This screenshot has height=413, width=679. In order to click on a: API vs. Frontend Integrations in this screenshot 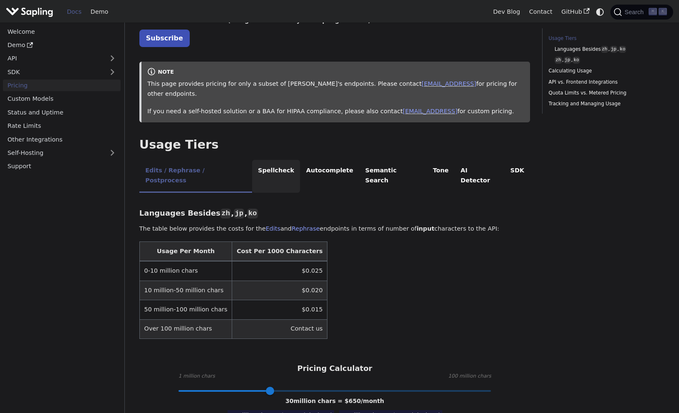, I will do `click(605, 82)`.